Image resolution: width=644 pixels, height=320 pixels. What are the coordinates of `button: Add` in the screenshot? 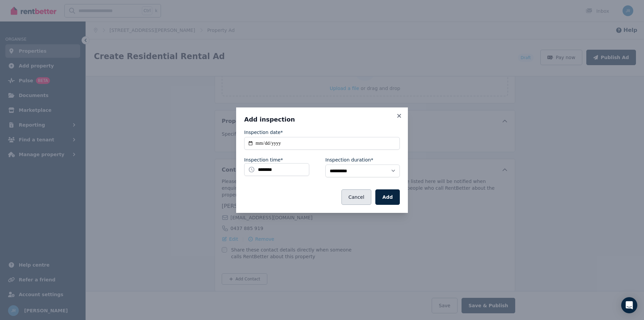 It's located at (388, 197).